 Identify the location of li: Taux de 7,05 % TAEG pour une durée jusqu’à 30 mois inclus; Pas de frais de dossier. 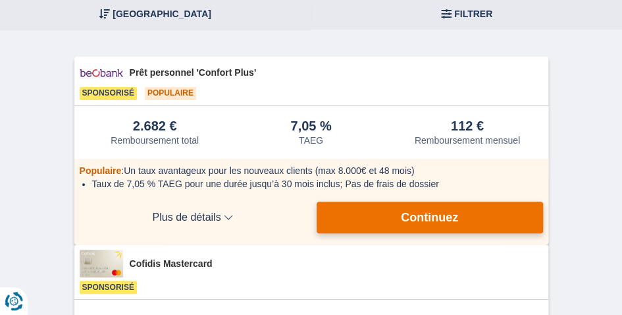
(316, 184).